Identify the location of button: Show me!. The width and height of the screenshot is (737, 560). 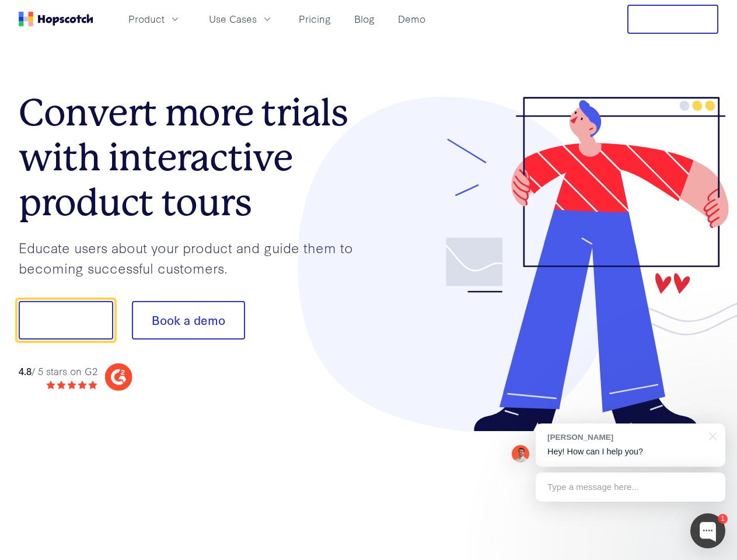
(66, 320).